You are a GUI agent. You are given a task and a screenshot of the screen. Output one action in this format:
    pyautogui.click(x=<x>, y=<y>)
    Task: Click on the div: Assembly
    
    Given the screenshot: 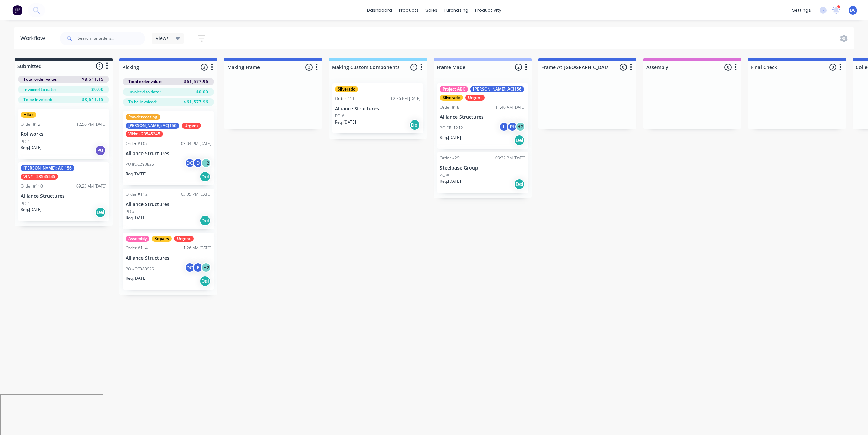 What is the action you would take?
    pyautogui.click(x=137, y=238)
    